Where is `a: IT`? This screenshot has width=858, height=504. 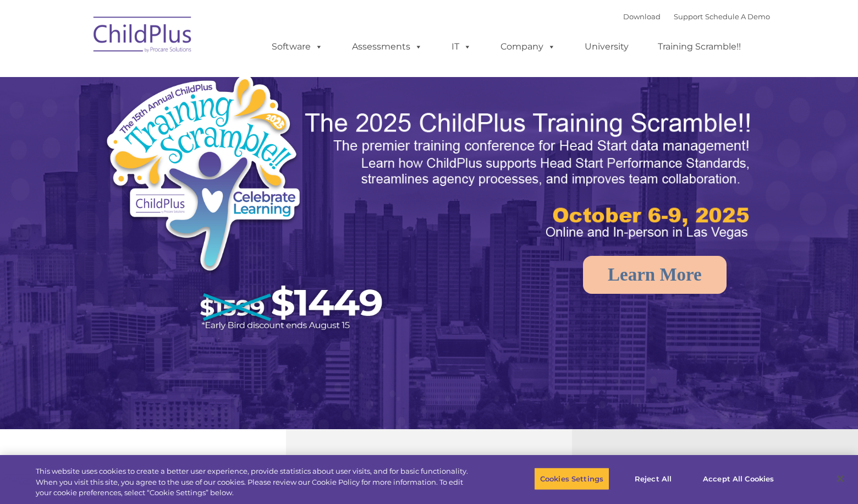 a: IT is located at coordinates (462, 47).